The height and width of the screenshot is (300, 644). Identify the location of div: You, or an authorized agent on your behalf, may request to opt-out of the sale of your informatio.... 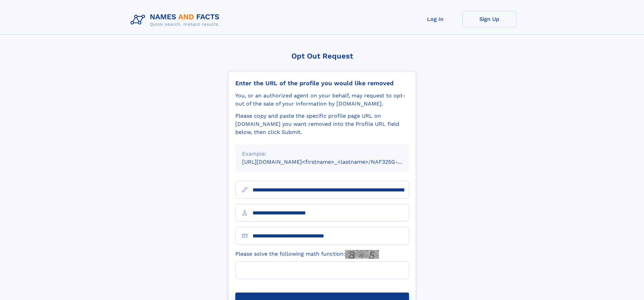
(322, 100).